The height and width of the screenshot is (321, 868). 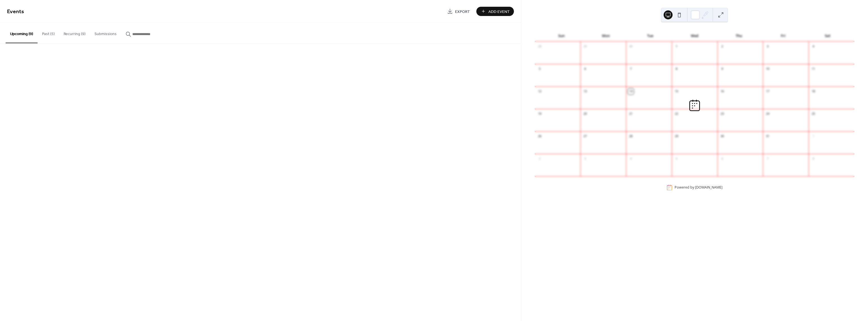 What do you see at coordinates (768, 114) in the screenshot?
I see `div: 24` at bounding box center [768, 114].